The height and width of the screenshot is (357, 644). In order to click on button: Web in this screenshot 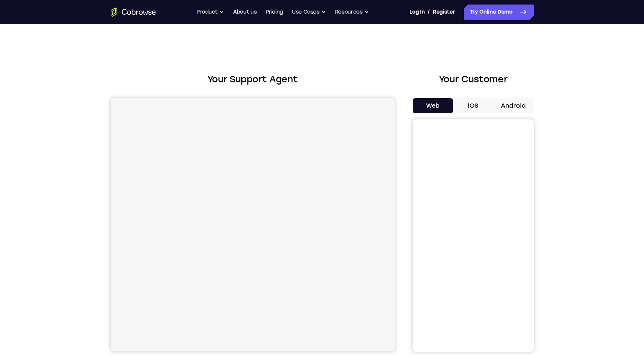, I will do `click(433, 106)`.